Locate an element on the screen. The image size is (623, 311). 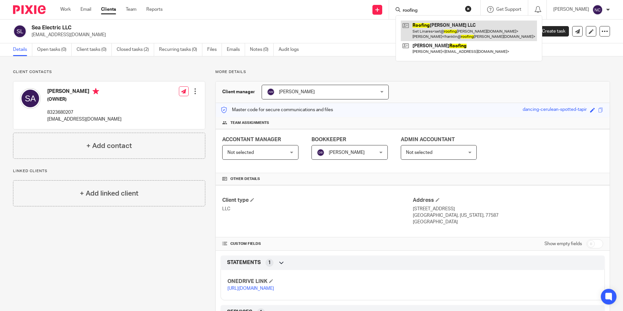
button: Clear is located at coordinates (468, 9).